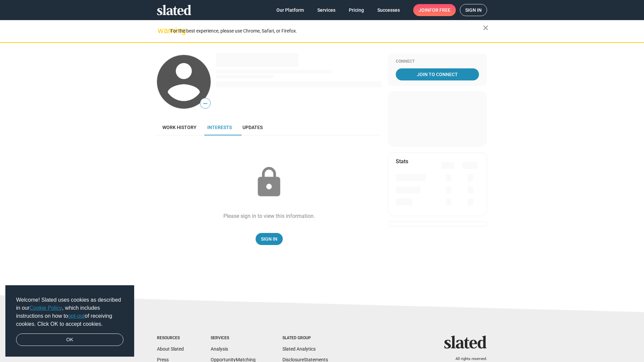  Describe the element at coordinates (162, 30) in the screenshot. I see `mat-icon: warning` at that location.